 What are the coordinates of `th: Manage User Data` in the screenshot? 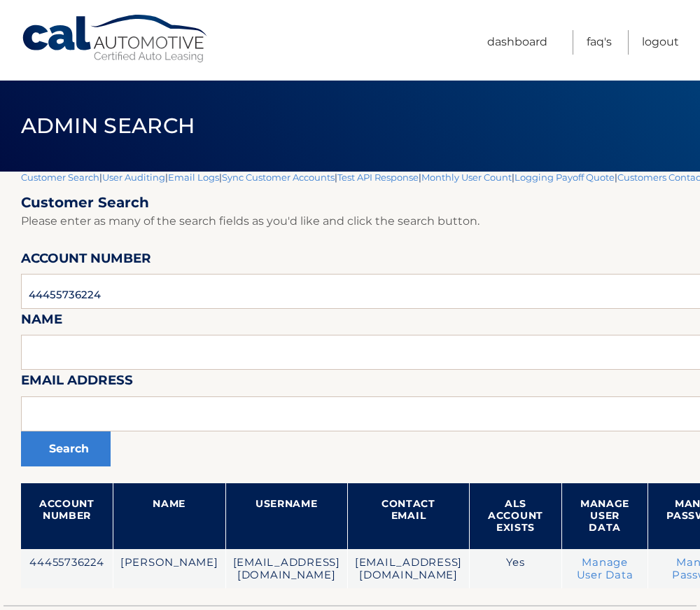 It's located at (604, 516).